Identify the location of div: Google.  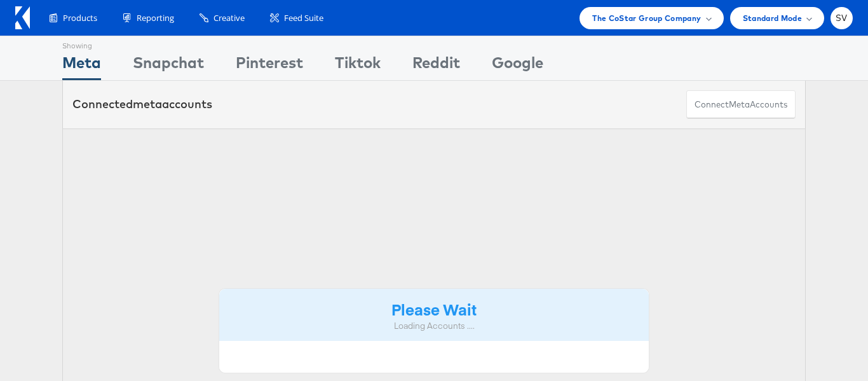
(517, 65).